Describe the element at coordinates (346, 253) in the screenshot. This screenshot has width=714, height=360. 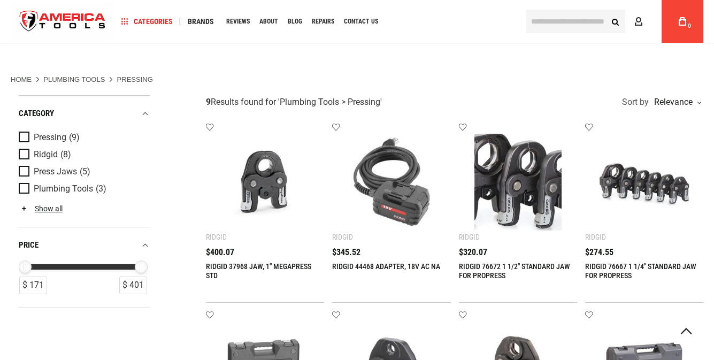
I see `span: $345.52` at that location.